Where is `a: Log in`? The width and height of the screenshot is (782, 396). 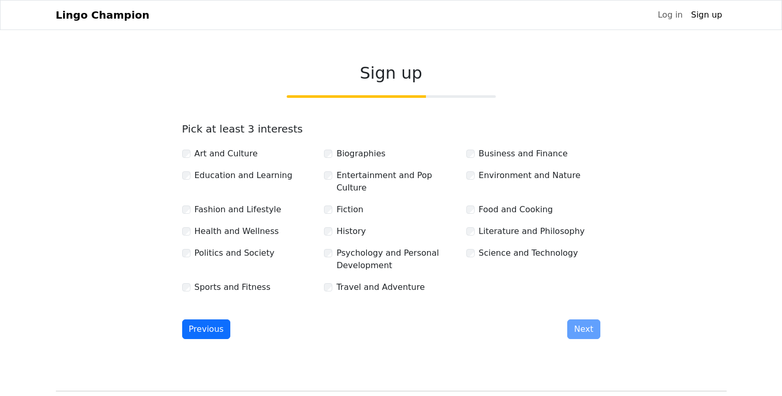 a: Log in is located at coordinates (671, 15).